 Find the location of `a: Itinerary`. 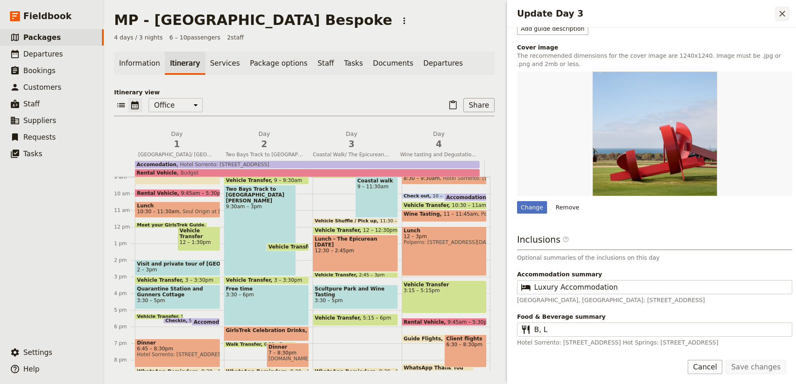

a: Itinerary is located at coordinates (185, 63).